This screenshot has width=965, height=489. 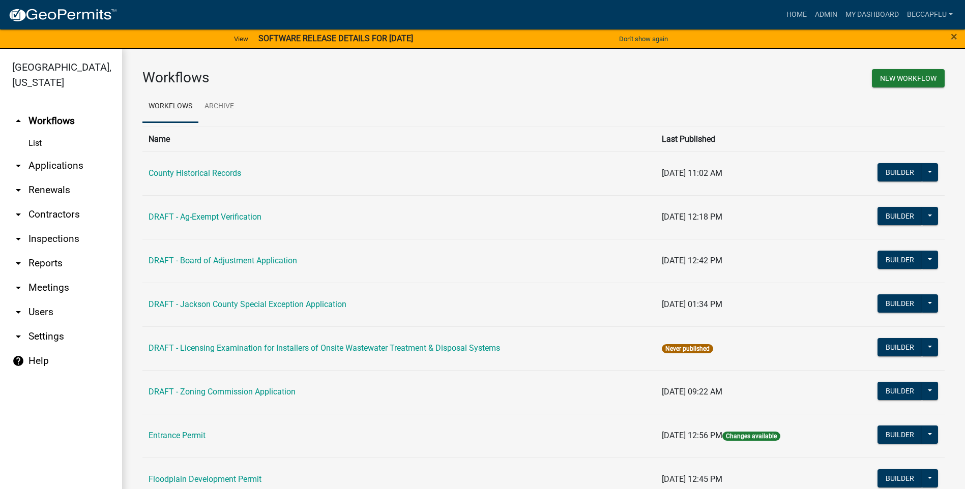 What do you see at coordinates (796, 15) in the screenshot?
I see `a: Home` at bounding box center [796, 15].